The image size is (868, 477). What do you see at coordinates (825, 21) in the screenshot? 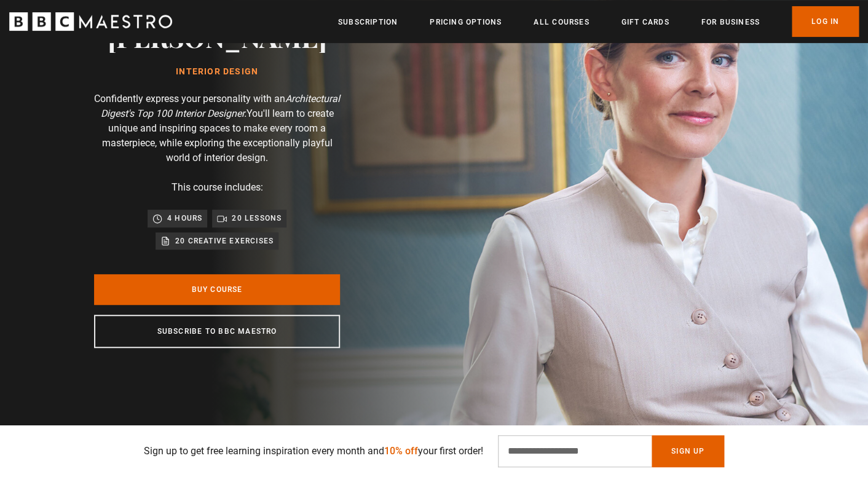
I see `a: Log In` at bounding box center [825, 21].